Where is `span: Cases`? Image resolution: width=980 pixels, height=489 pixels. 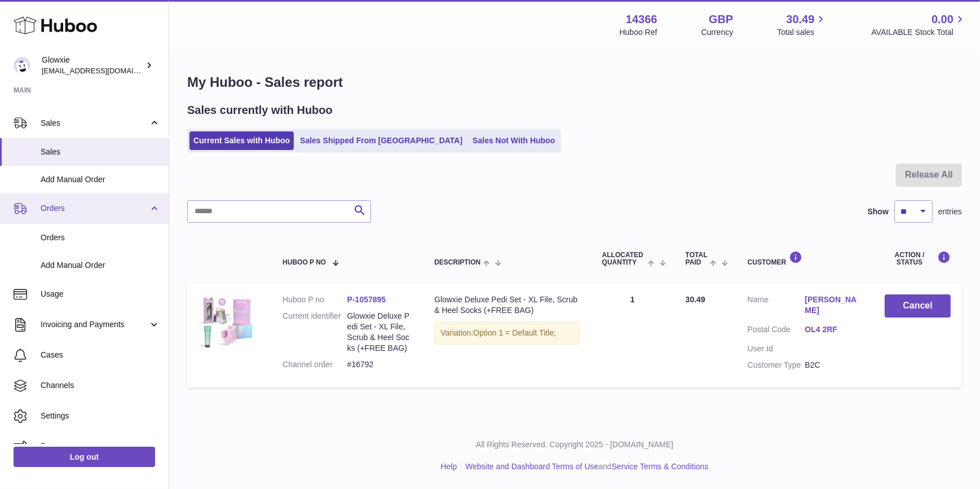 span: Cases is located at coordinates (100, 355).